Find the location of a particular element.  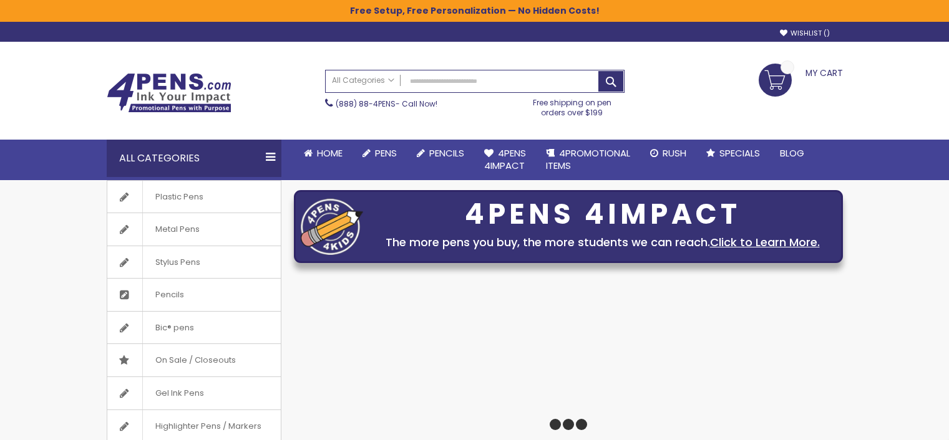

a: (888) 88-4PENS is located at coordinates (366, 104).